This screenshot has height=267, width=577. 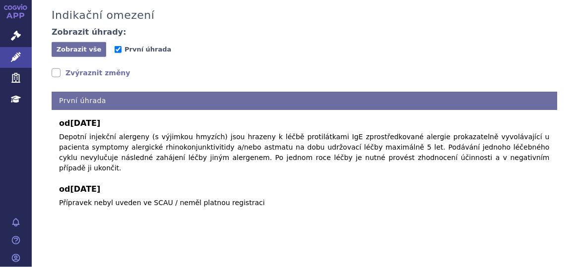 What do you see at coordinates (91, 73) in the screenshot?
I see `a: Zvýraznit změny` at bounding box center [91, 73].